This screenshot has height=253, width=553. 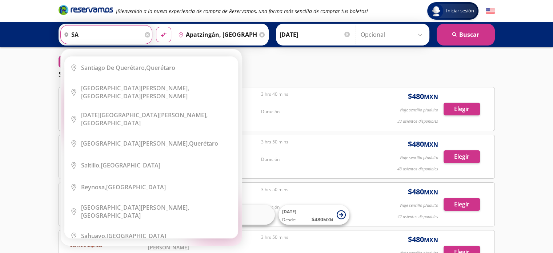 What do you see at coordinates (289, 219) in the screenshot?
I see `span: Desde:` at bounding box center [289, 219].